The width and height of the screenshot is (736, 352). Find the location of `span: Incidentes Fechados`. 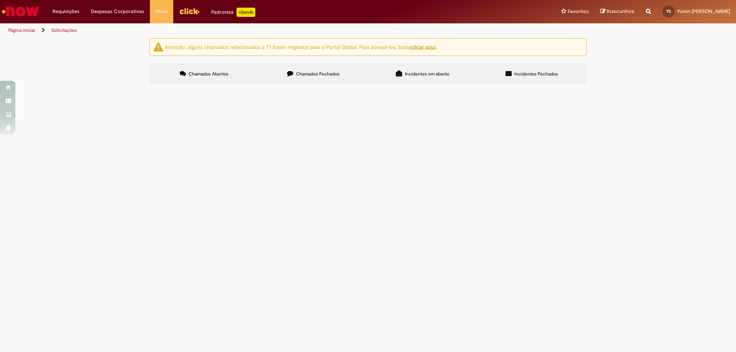

span: Incidentes Fechados is located at coordinates (536, 74).